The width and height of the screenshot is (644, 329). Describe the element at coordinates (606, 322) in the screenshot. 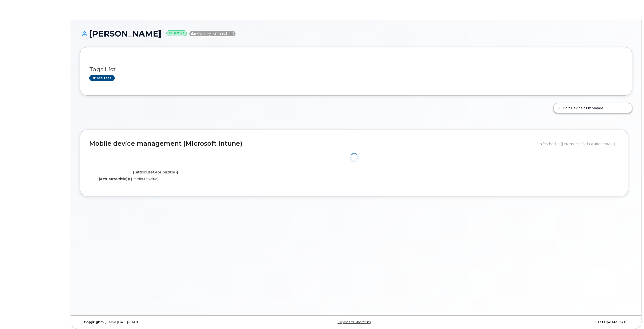

I see `strong: Last Update` at that location.